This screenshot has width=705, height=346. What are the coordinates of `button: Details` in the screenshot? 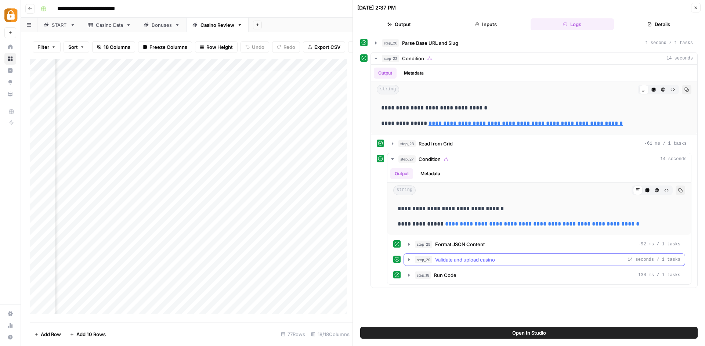 It's located at (659, 24).